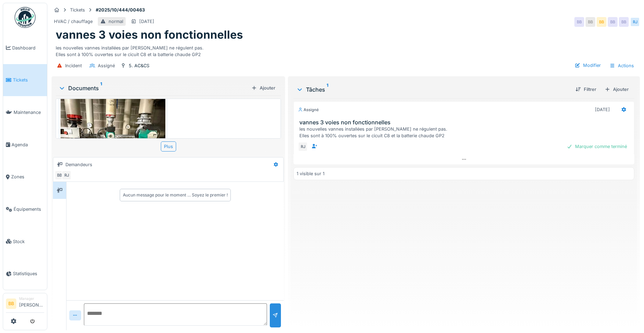 The width and height of the screenshot is (644, 333). Describe the element at coordinates (597, 146) in the screenshot. I see `div: Marquer comme terminé` at that location.